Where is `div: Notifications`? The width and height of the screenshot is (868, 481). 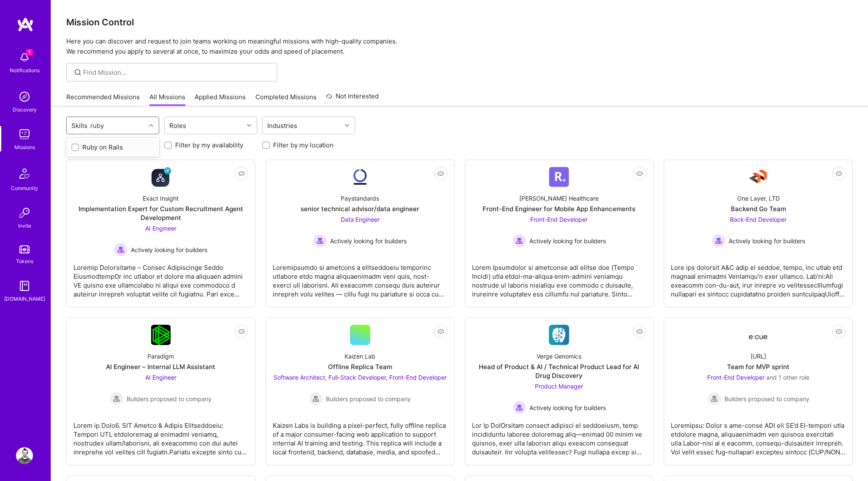
div: Notifications is located at coordinates (24, 70).